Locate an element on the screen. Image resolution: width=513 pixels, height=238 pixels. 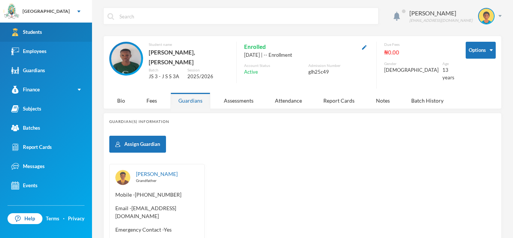
div: Attendance is located at coordinates (289, 100).